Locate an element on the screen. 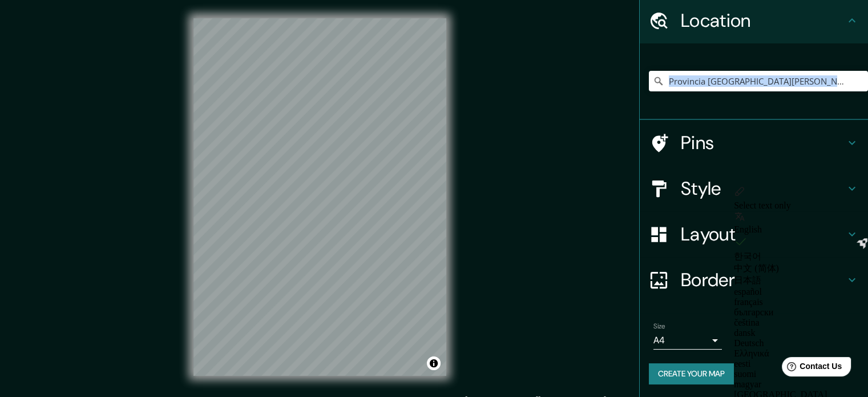 The image size is (868, 397). span: Contact Us is located at coordinates (54, 14).